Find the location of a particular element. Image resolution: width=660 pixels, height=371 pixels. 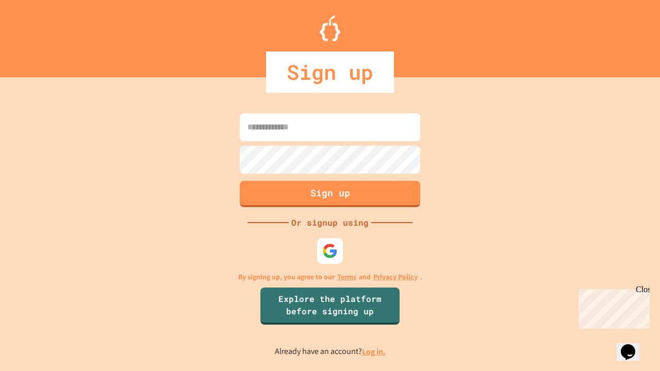

div: Chat with us now!Close is located at coordinates (38, 35).